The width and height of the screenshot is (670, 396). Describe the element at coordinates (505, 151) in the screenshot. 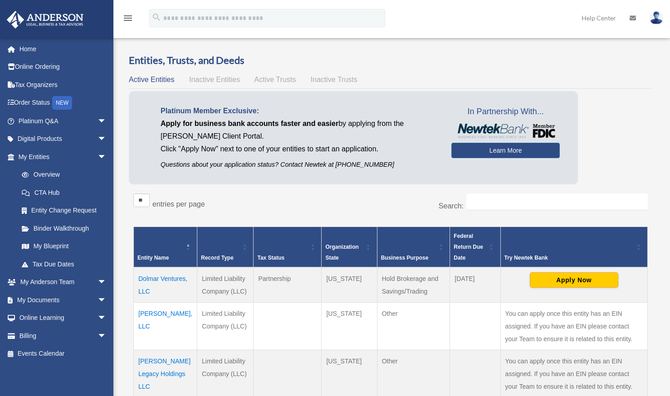

I see `a: Learn More` at that location.